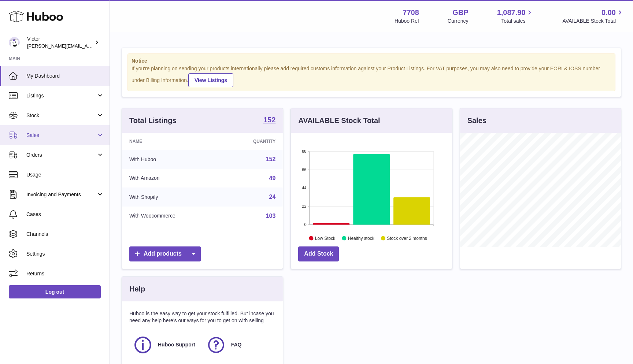  I want to click on a: 103, so click(270, 215).